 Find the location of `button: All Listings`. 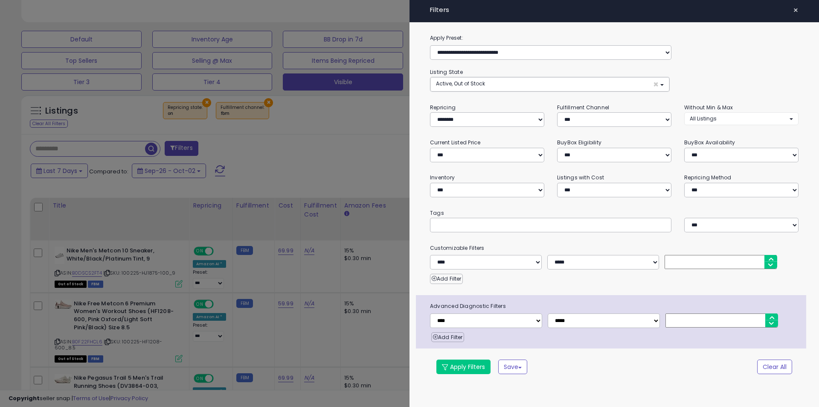

button: All Listings is located at coordinates (742, 118).